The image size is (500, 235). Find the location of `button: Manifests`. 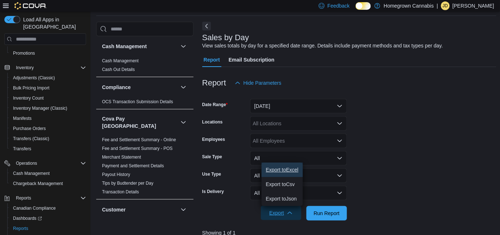

button: Manifests is located at coordinates (48, 118).